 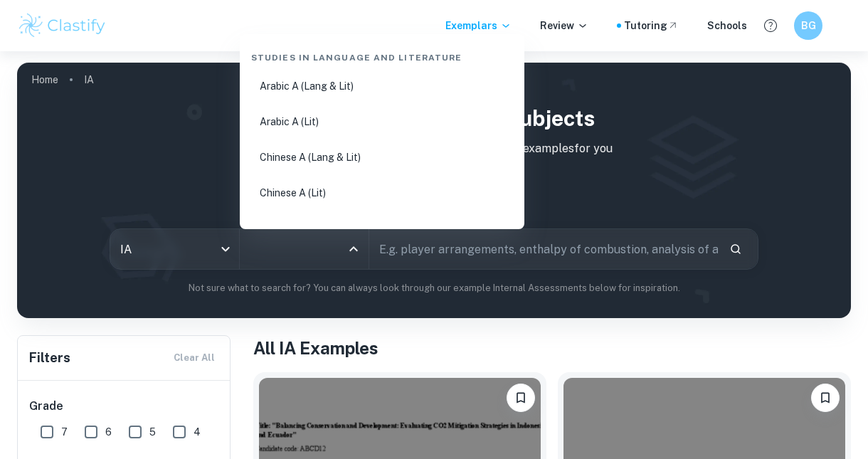 I want to click on h6: BG, so click(x=808, y=26).